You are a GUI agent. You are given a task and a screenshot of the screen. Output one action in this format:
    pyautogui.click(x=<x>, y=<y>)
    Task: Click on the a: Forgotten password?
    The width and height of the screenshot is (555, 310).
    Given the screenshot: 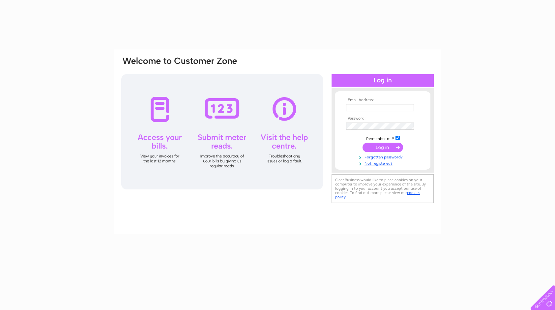 What is the action you would take?
    pyautogui.click(x=383, y=157)
    